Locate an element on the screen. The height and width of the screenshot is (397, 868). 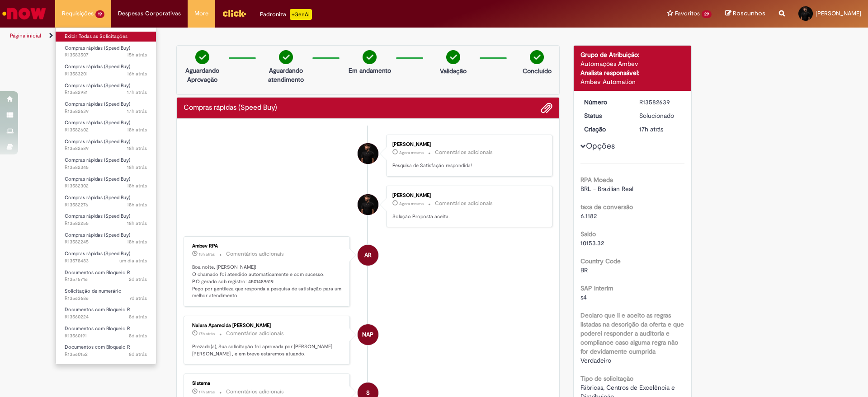
span: R13582981 is located at coordinates (106, 93).